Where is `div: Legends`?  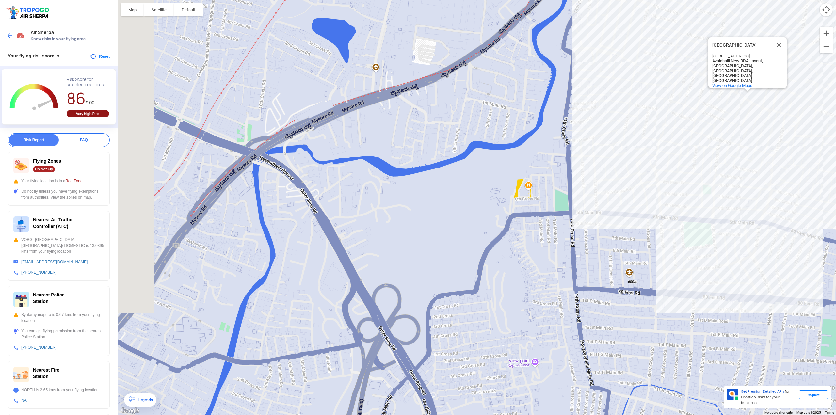 div: Legends is located at coordinates (144, 400).